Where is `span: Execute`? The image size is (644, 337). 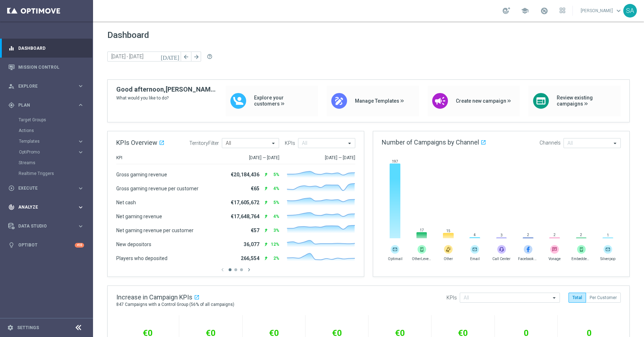
span: Execute is located at coordinates (47, 188).